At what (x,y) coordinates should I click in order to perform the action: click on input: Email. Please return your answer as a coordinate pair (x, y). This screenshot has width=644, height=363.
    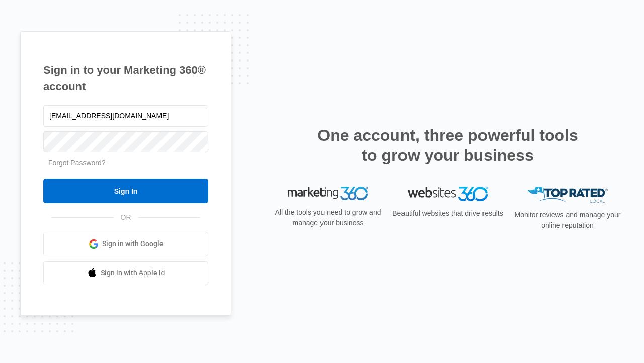
    Looking at the image, I should click on (126, 116).